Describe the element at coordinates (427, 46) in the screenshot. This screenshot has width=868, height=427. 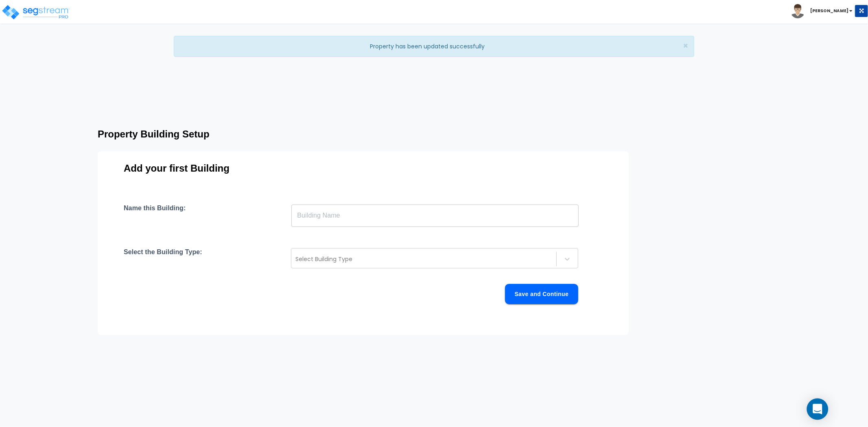
I see `span: Property has been updated successfully` at that location.